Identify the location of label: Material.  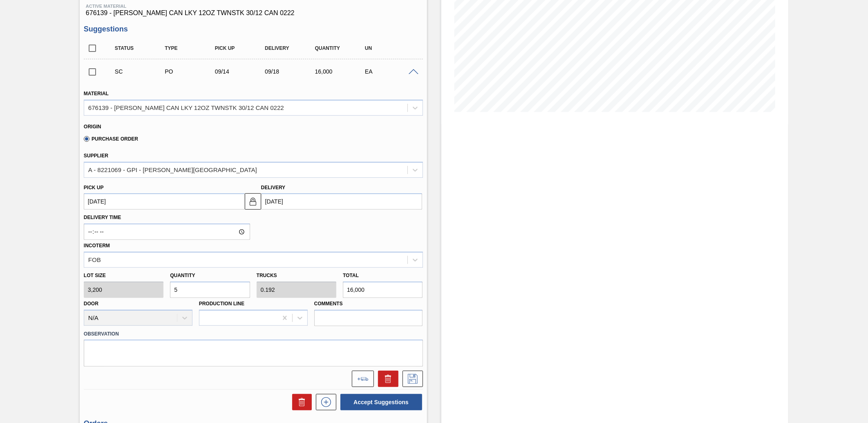
(96, 93).